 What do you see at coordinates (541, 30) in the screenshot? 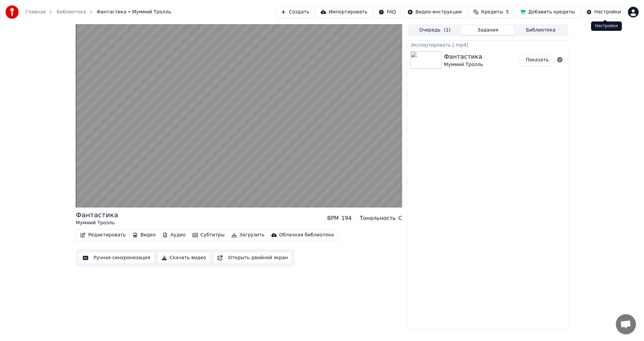
I see `button: Библиотека` at bounding box center [541, 30].